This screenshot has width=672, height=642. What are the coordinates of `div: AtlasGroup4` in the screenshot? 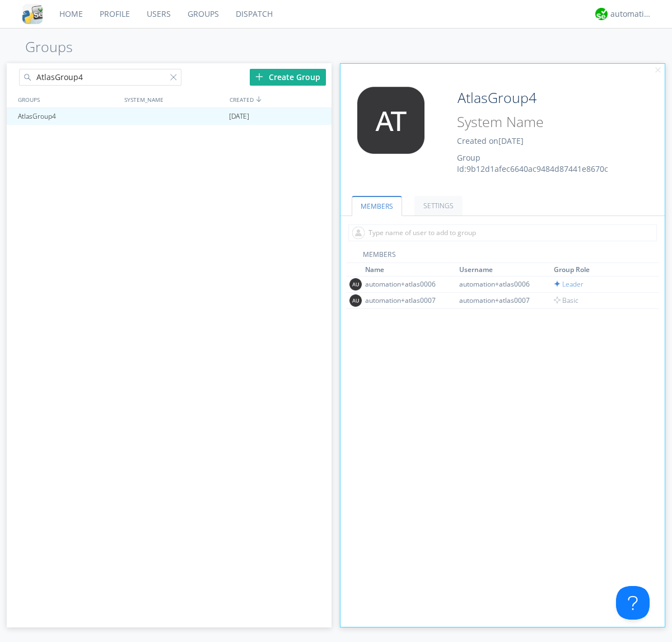 It's located at (67, 116).